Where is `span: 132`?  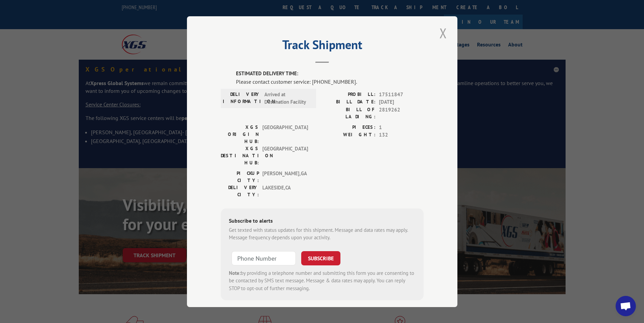
span: 132 is located at coordinates (402, 135).